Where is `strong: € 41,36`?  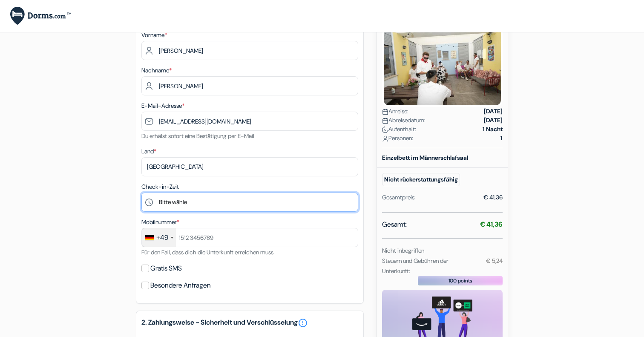
strong: € 41,36 is located at coordinates (491, 224).